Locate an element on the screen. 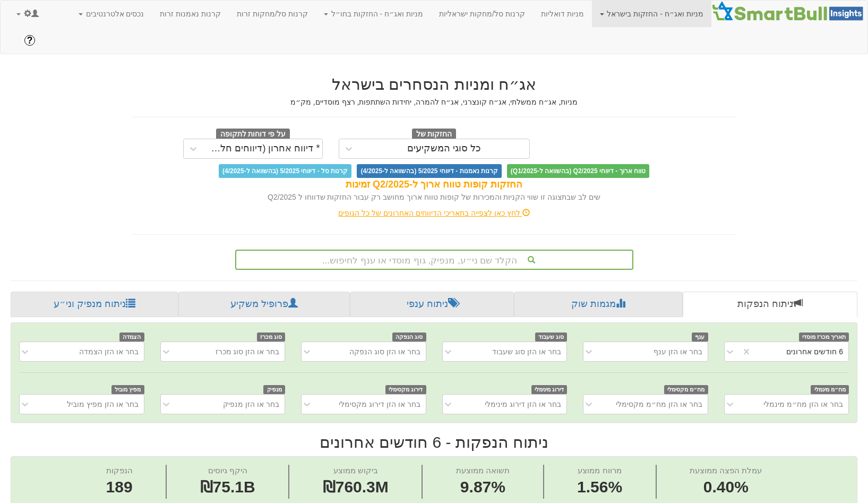 Image resolution: width=868 pixels, height=503 pixels. a: קרנות נאמנות זרות is located at coordinates (190, 14).